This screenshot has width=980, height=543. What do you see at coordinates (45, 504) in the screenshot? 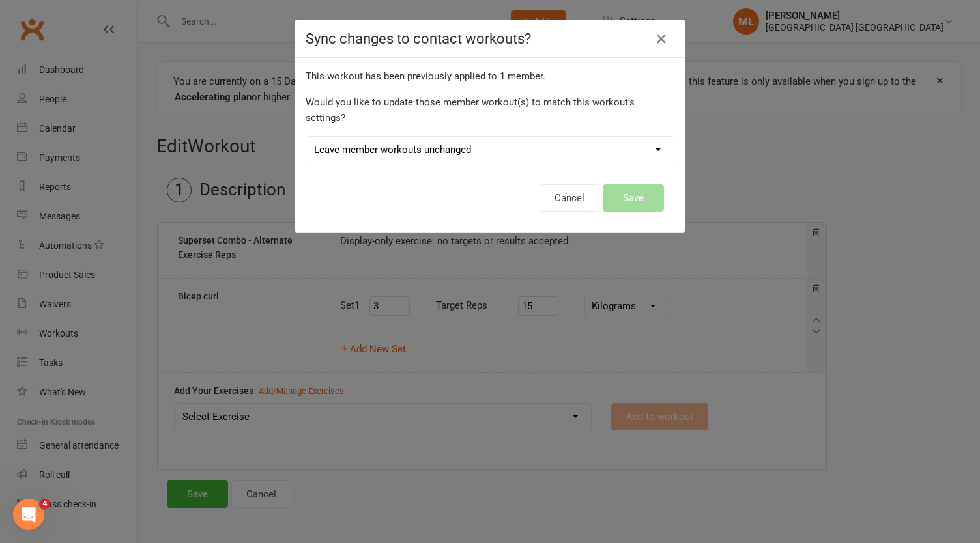
I see `span: 4` at bounding box center [45, 504].